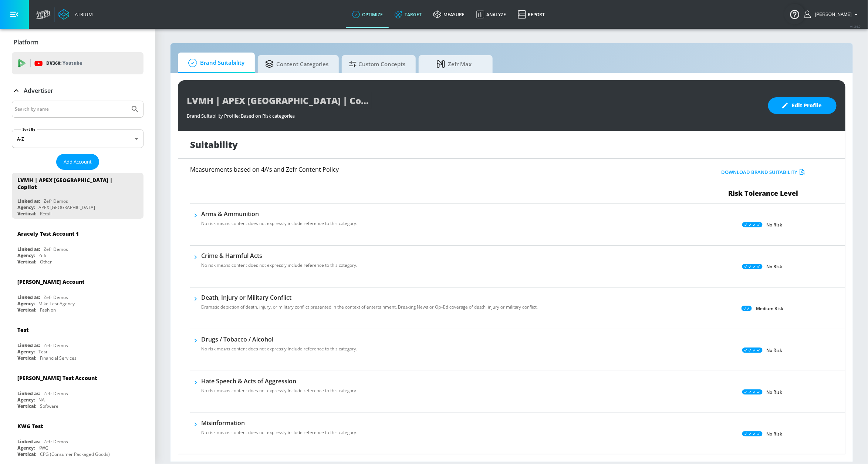 This screenshot has width=868, height=464. Describe the element at coordinates (279, 220) in the screenshot. I see `div: Arms & AmmunitionNo risk means content does not expressly include reference to this category.` at that location.